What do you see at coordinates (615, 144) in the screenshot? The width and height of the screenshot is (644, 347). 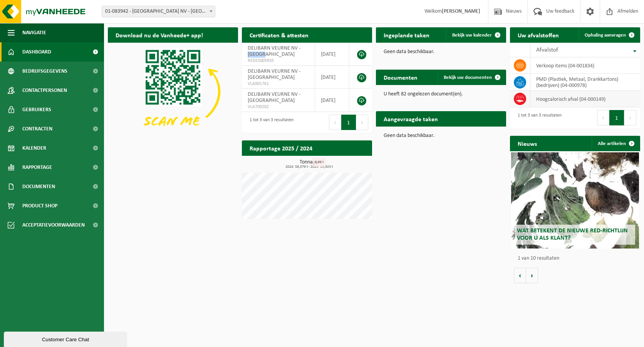 I see `a: Alle artikelen` at bounding box center [615, 144].